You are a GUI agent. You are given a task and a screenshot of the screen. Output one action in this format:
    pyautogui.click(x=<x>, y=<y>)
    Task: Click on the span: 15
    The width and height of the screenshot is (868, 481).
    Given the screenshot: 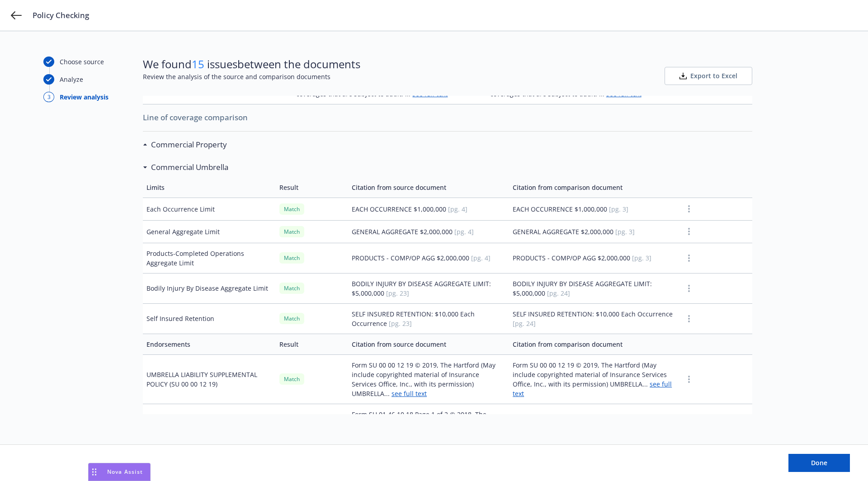 What is the action you would take?
    pyautogui.click(x=198, y=64)
    